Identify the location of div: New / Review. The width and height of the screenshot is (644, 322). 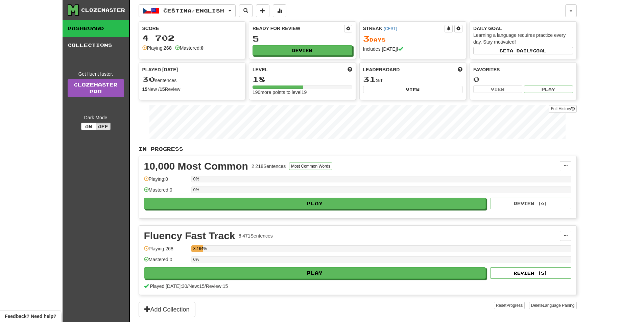
(192, 89).